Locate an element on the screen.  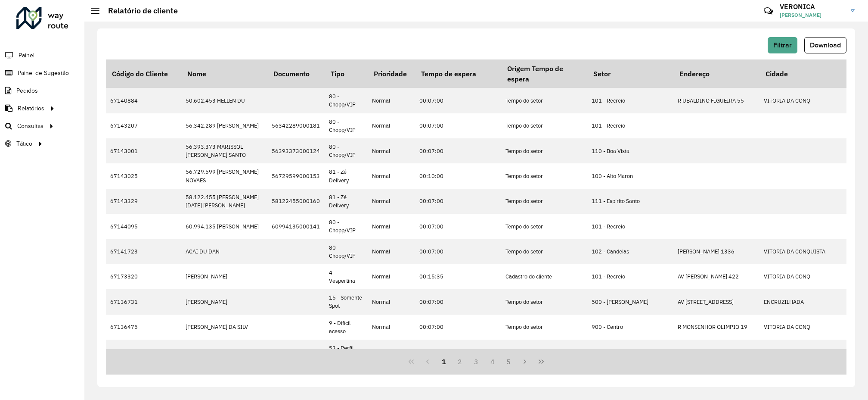
span: Download is located at coordinates (825, 45).